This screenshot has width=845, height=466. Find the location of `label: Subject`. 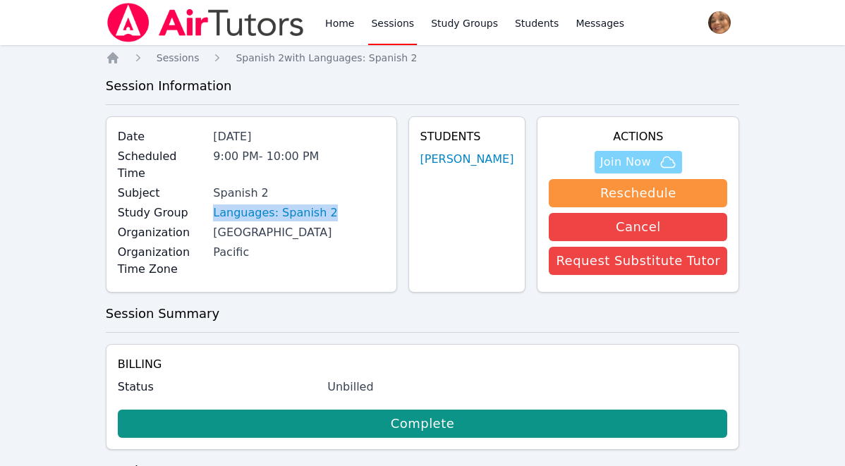

label: Subject is located at coordinates (162, 193).